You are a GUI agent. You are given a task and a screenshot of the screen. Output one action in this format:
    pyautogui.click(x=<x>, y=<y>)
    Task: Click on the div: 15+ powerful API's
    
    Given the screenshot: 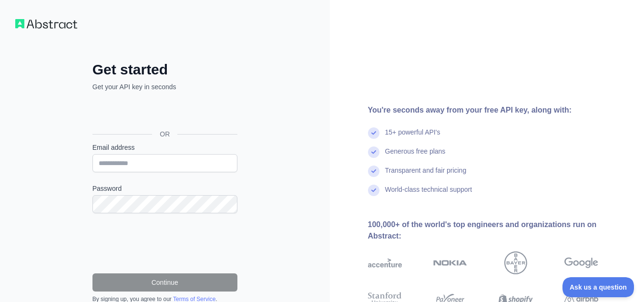 What is the action you would take?
    pyautogui.click(x=413, y=137)
    